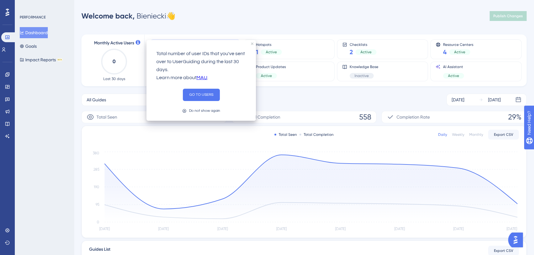  I want to click on span: 558, so click(365, 117).